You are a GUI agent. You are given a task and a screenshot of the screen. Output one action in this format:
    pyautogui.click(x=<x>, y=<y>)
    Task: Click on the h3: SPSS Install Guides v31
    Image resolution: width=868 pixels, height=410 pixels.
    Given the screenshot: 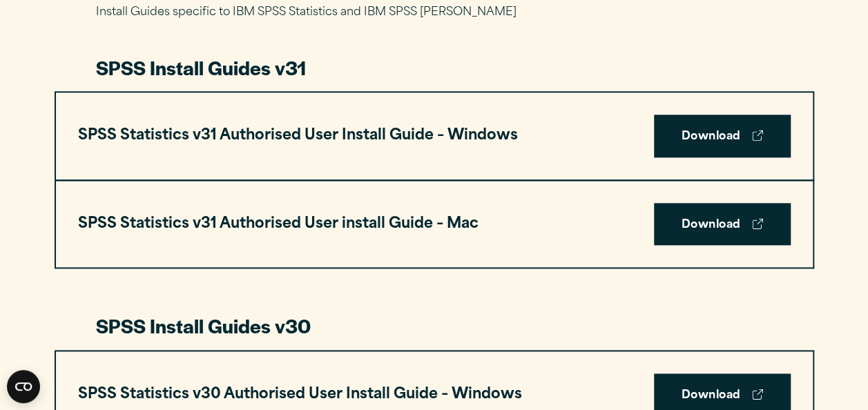 What is the action you would take?
    pyautogui.click(x=434, y=67)
    